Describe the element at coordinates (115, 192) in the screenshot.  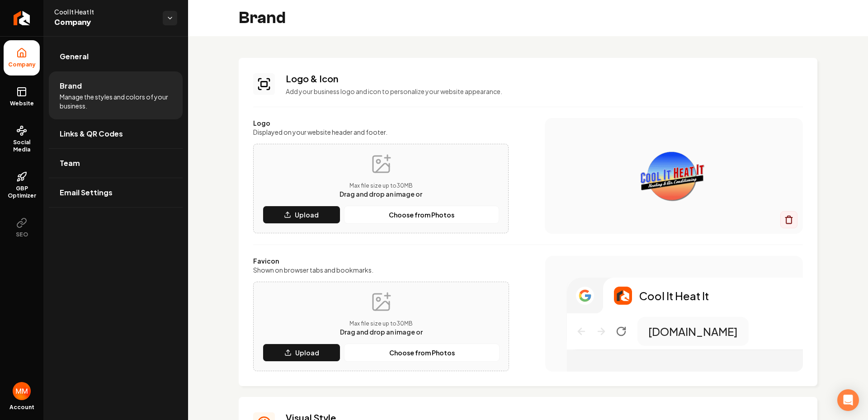
I see `a: Email Settings` at that location.